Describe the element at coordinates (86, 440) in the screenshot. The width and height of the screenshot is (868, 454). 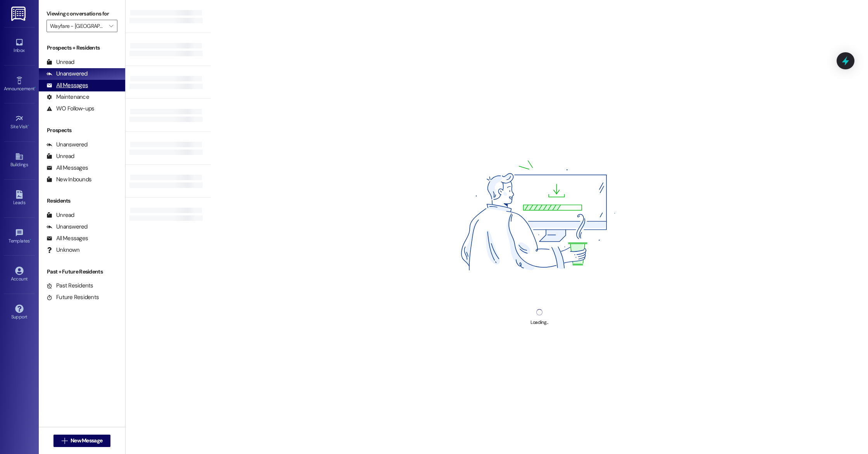
I see `span: New Message` at that location.